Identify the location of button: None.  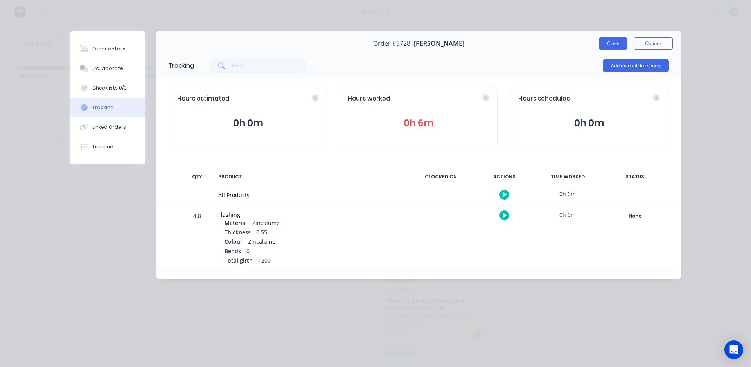
(635, 216).